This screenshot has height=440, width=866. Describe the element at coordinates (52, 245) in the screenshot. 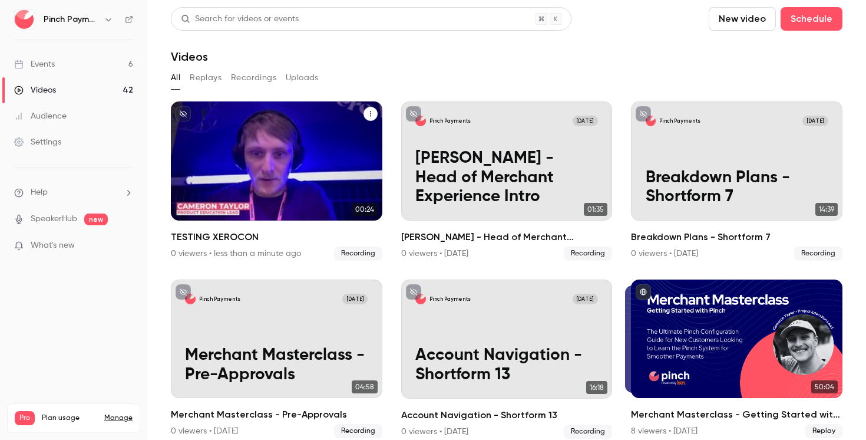

I see `span: What's new` at that location.